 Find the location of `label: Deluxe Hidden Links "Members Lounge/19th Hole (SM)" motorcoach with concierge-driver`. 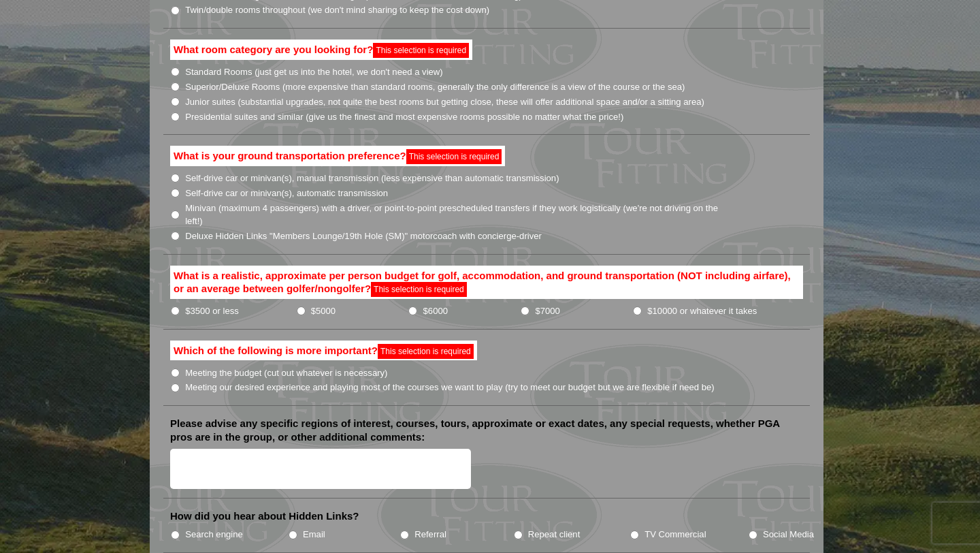

label: Deluxe Hidden Links "Members Lounge/19th Hole (SM)" motorcoach with concierge-driver is located at coordinates (363, 237).